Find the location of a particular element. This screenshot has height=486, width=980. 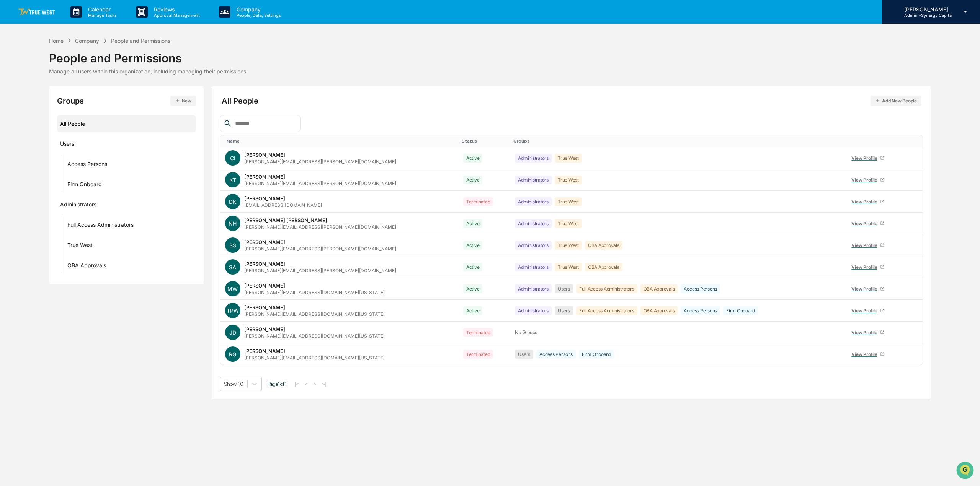

div: Home is located at coordinates (56, 40).